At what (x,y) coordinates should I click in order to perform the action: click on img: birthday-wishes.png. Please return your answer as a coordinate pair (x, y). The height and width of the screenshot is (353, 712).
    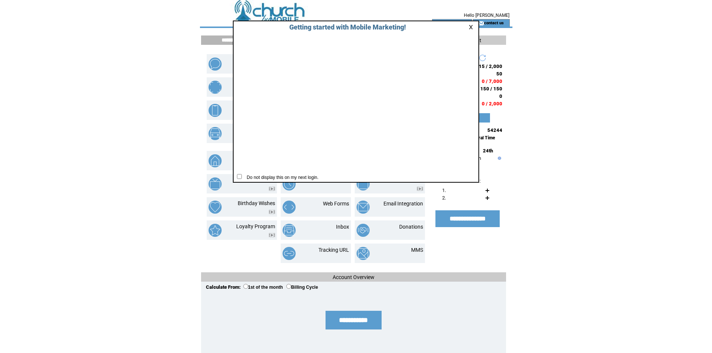
    Looking at the image, I should click on (215, 207).